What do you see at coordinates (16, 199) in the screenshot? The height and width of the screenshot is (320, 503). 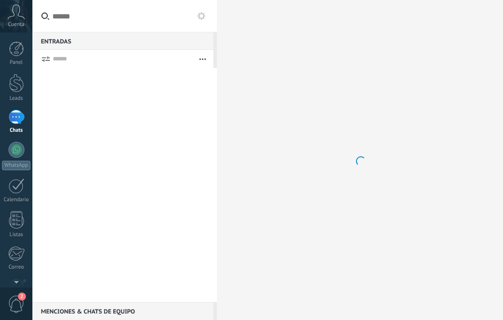 I see `div: Calendario` at bounding box center [16, 199].